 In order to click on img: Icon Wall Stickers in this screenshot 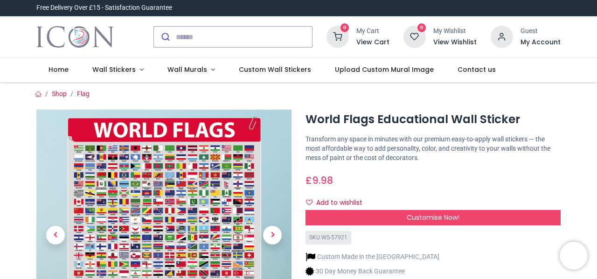, I will do `click(75, 37)`.